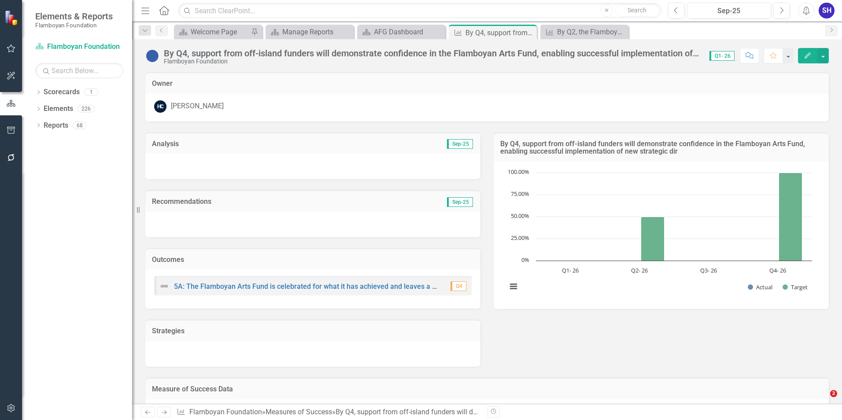 The height and width of the screenshot is (420, 842). I want to click on button: View chart menu, Chart, so click(514, 287).